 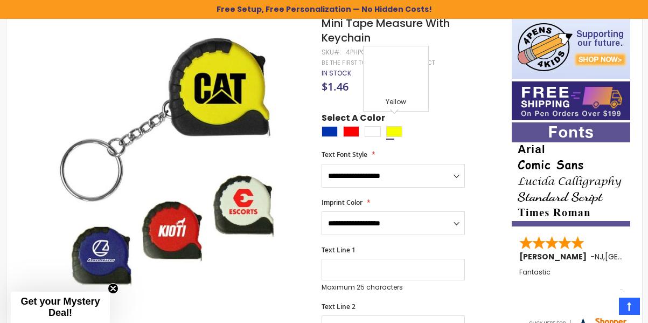 What do you see at coordinates (113, 288) in the screenshot?
I see `button: Close teaser` at bounding box center [113, 288].